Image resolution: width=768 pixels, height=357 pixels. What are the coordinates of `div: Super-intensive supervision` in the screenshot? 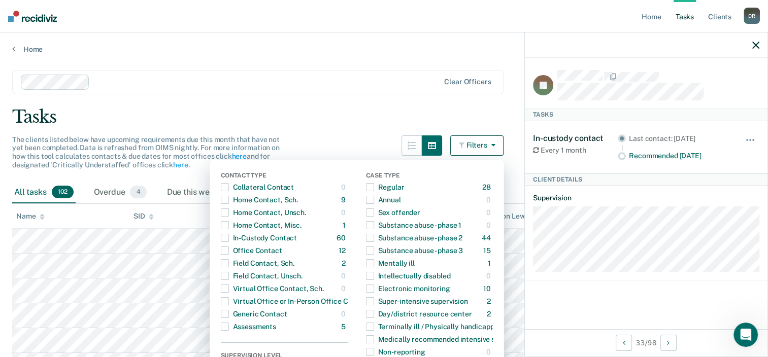 It's located at (417, 301).